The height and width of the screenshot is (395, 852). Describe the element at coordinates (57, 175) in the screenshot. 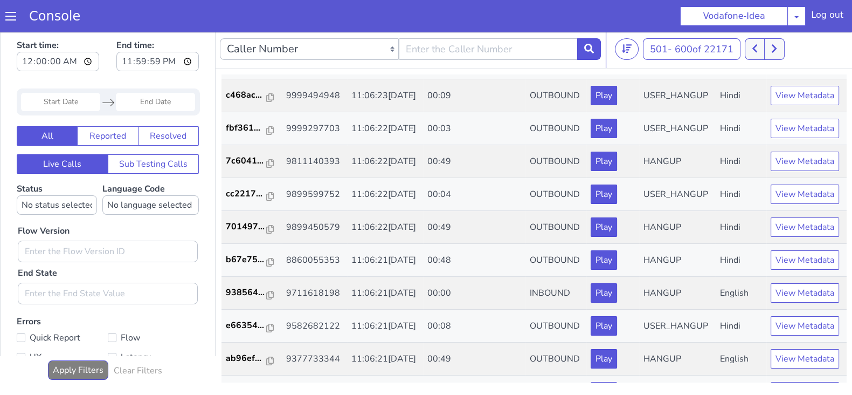

I see `select: Status` at that location.